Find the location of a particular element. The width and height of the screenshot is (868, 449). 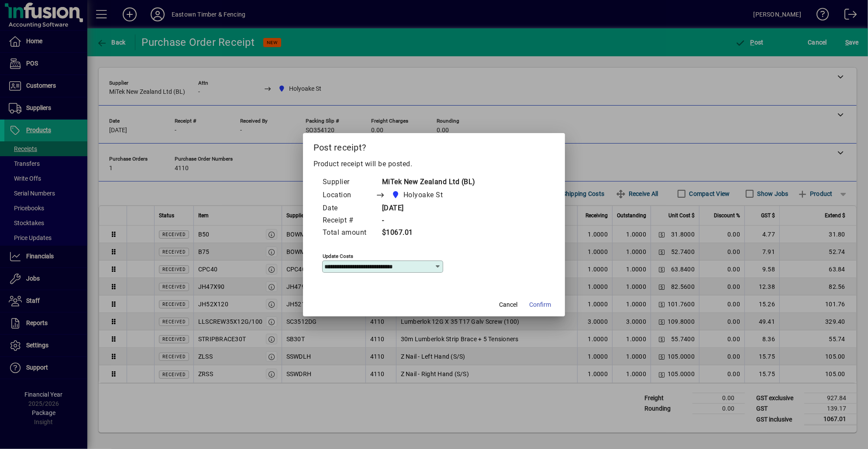

td: Date is located at coordinates (349, 208).